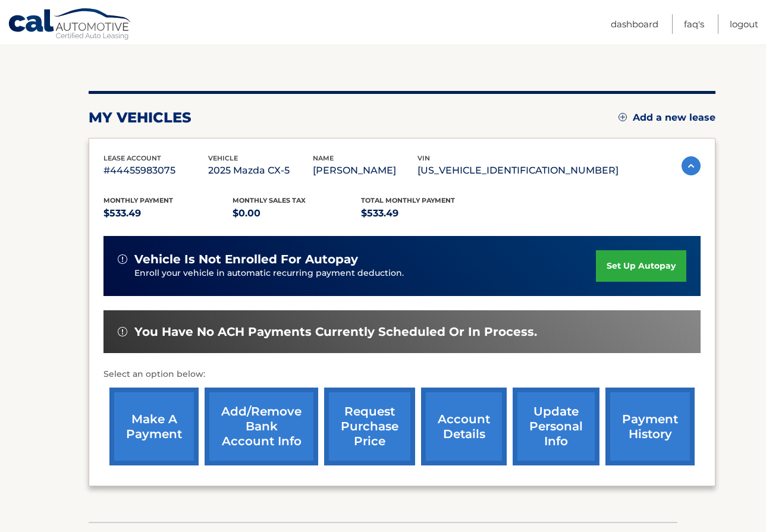 Image resolution: width=766 pixels, height=532 pixels. What do you see at coordinates (140, 118) in the screenshot?
I see `h2: my vehicles` at bounding box center [140, 118].